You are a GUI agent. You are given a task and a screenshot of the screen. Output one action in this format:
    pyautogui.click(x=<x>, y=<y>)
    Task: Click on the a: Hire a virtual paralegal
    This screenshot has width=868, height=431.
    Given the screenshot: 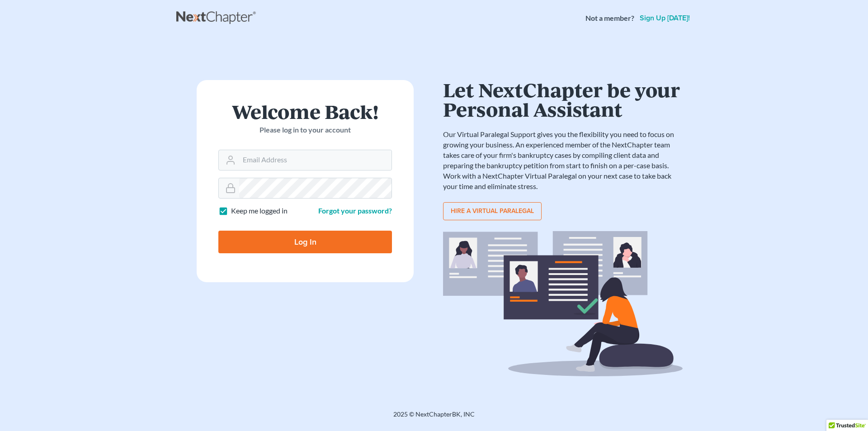 What is the action you would take?
    pyautogui.click(x=492, y=211)
    